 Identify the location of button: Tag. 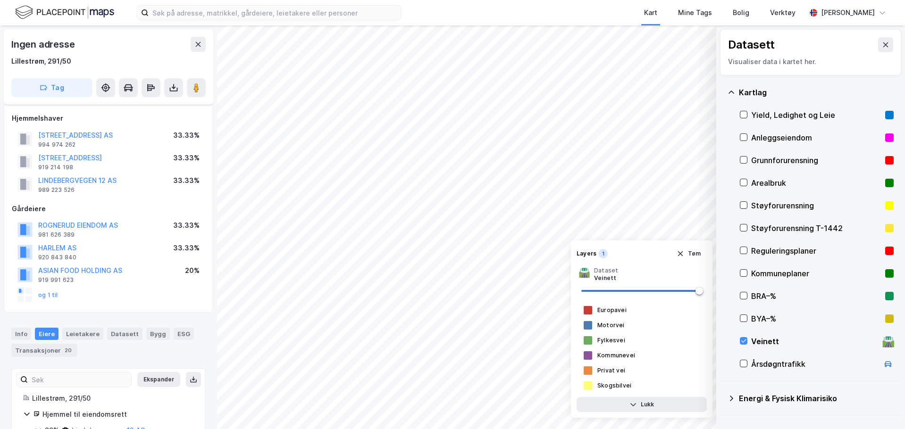
(52, 88).